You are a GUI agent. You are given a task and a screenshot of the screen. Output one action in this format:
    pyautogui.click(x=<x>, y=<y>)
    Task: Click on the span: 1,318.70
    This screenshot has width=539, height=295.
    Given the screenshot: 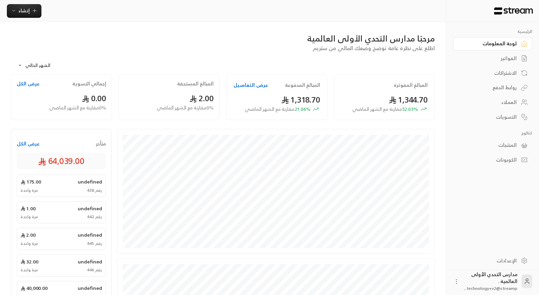 What is the action you would take?
    pyautogui.click(x=301, y=99)
    